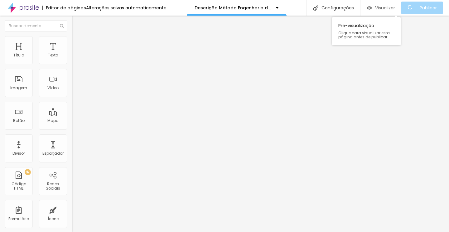  Describe the element at coordinates (19, 88) in the screenshot. I see `div: Imagem` at that location.